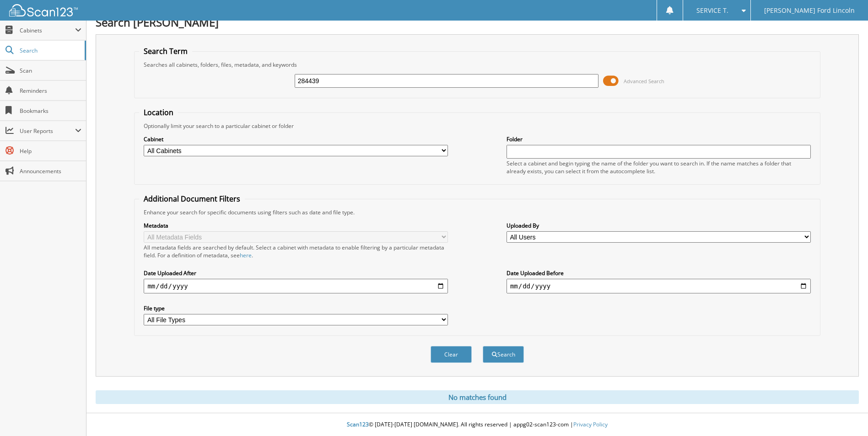 The height and width of the screenshot is (436, 868). I want to click on span: Advanced Search, so click(644, 81).